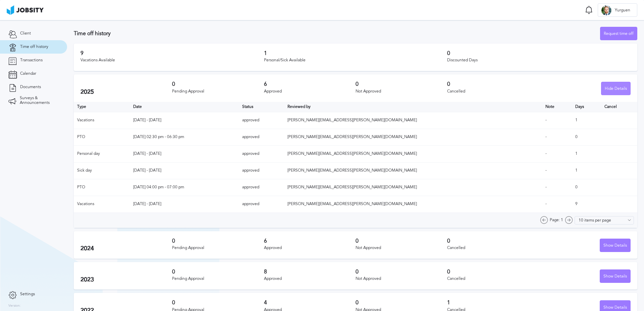 This screenshot has height=311, width=644. I want to click on button: YYurguen, so click(617, 10).